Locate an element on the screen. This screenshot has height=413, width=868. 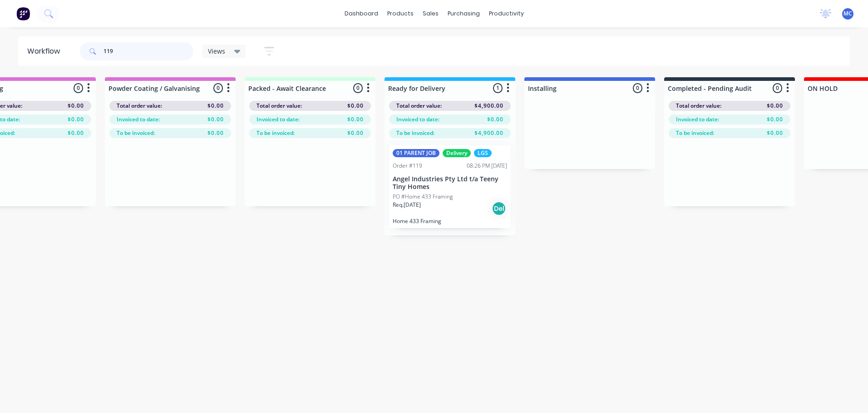
div: LGS is located at coordinates (483, 153).